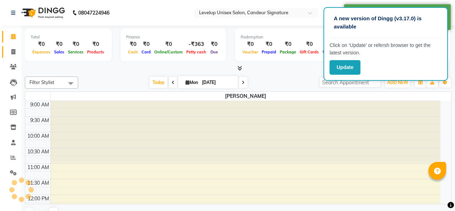  Describe the element at coordinates (133, 52) in the screenshot. I see `span: Cash` at that location.